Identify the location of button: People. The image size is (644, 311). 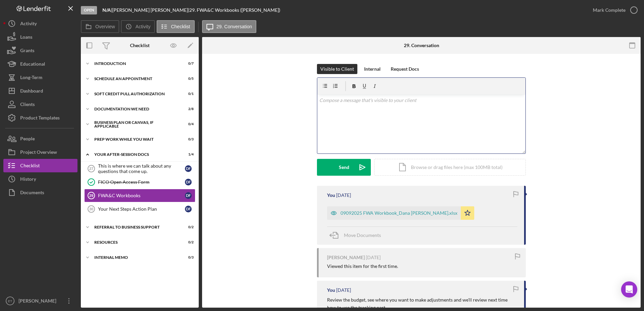
(41, 139).